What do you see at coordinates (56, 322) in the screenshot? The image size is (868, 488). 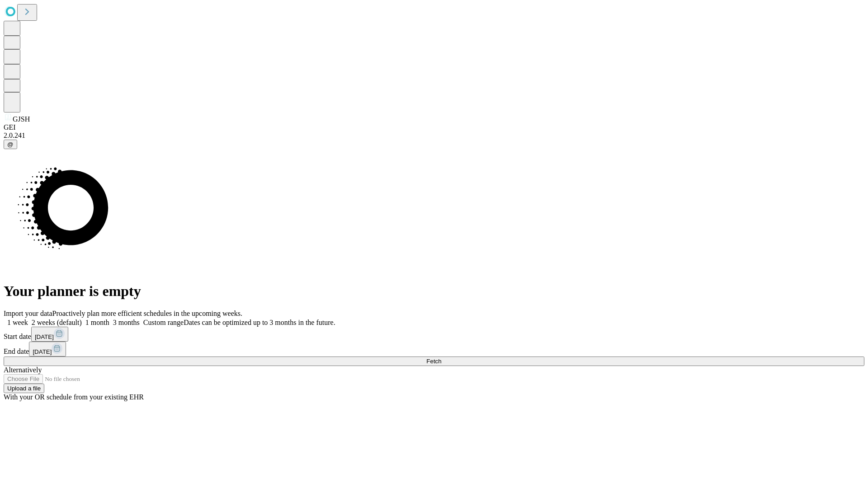 I see `span: 2 weeks (default)` at bounding box center [56, 322].